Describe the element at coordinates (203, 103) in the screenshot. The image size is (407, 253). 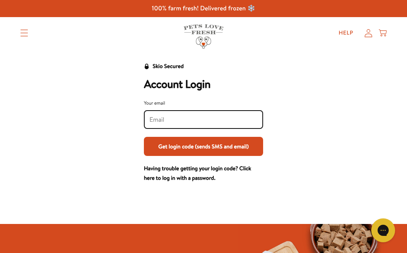
I see `div: Your email` at that location.